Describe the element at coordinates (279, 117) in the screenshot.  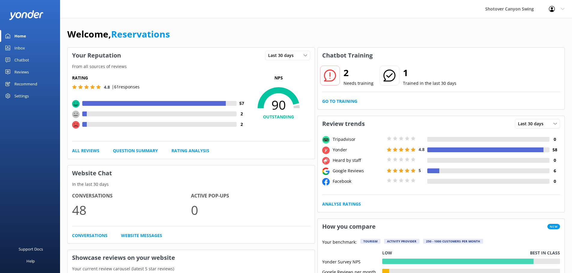
I see `h4: OUTSTANDING` at that location.